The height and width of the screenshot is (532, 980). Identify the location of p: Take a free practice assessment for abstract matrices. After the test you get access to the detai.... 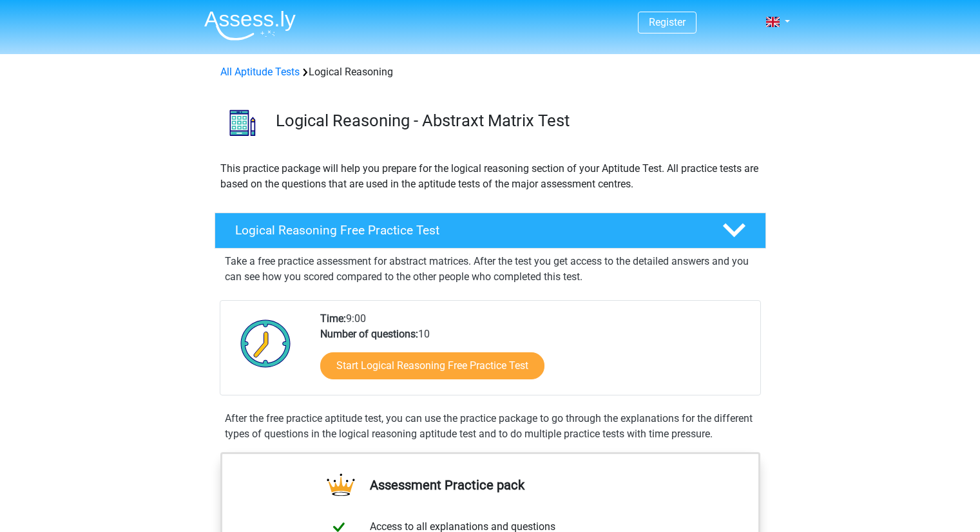
(490, 270).